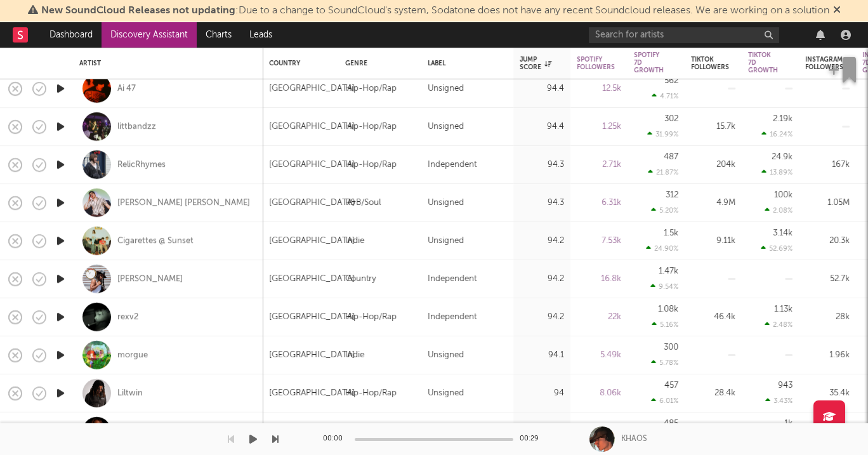 This screenshot has width=868, height=455. I want to click on div: 2.08 %, so click(779, 210).